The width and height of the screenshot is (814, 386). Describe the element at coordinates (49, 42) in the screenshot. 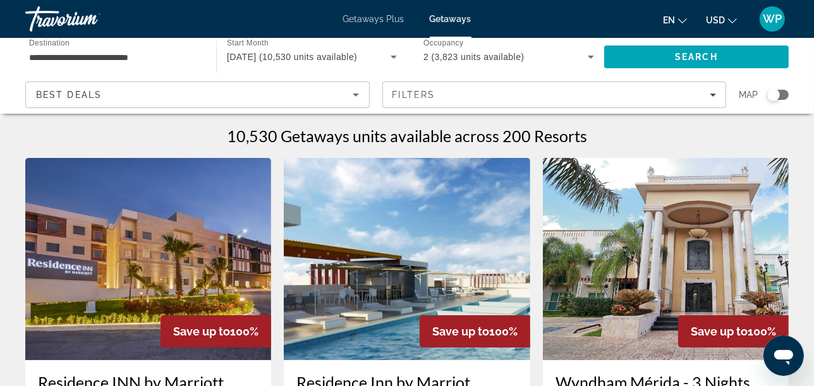

I see `span: Destination` at that location.